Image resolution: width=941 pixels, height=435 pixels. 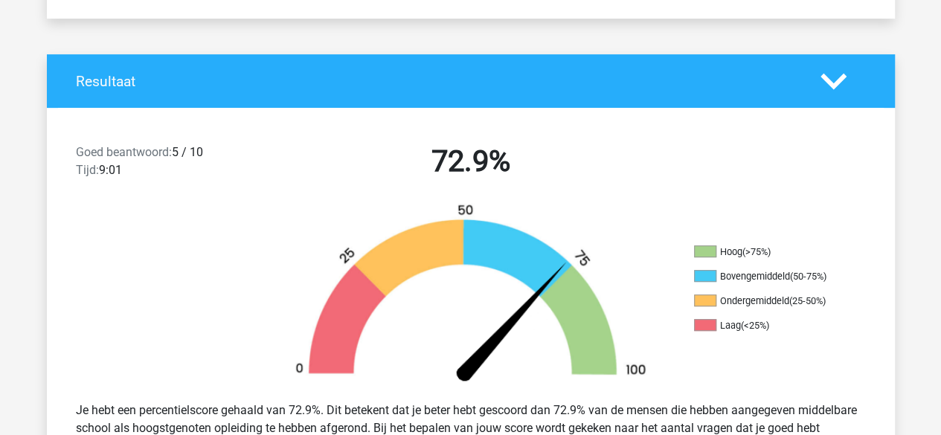 What do you see at coordinates (756, 251) in the screenshot?
I see `div: (>75%)` at bounding box center [756, 251].